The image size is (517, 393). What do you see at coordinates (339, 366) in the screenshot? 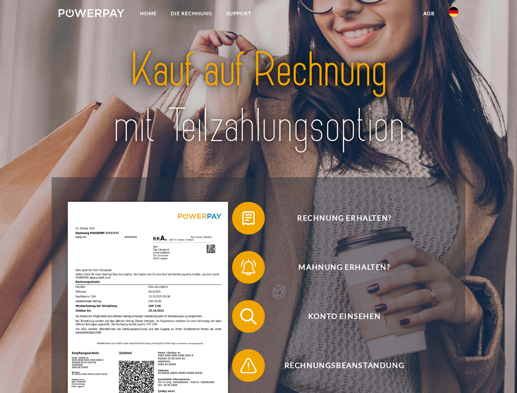
I see `button: Rechnungsbeanstandung` at bounding box center [339, 366].